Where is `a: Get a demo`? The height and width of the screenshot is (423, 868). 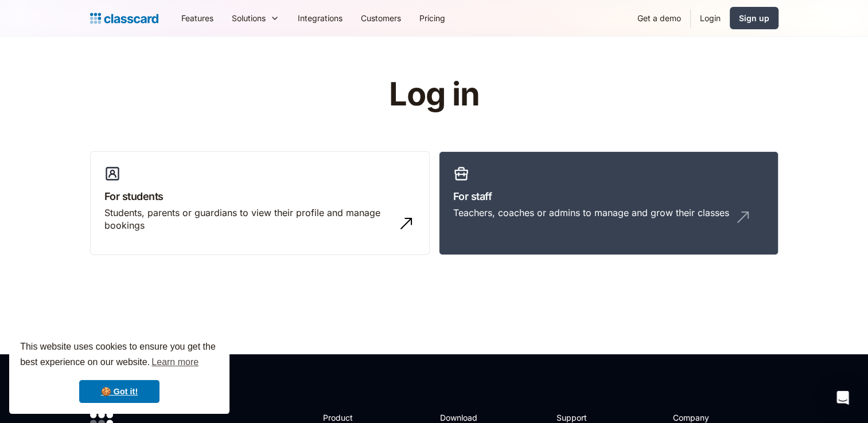
a: Get a demo is located at coordinates (659, 17).